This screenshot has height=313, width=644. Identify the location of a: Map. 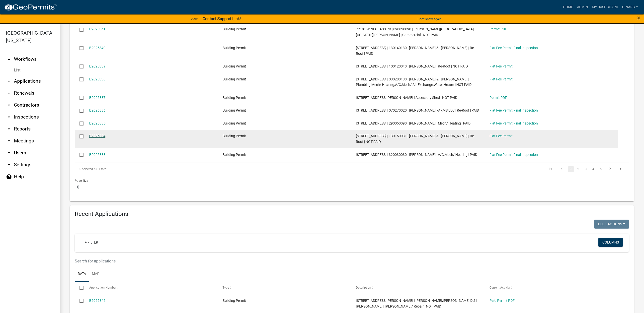
(95, 274).